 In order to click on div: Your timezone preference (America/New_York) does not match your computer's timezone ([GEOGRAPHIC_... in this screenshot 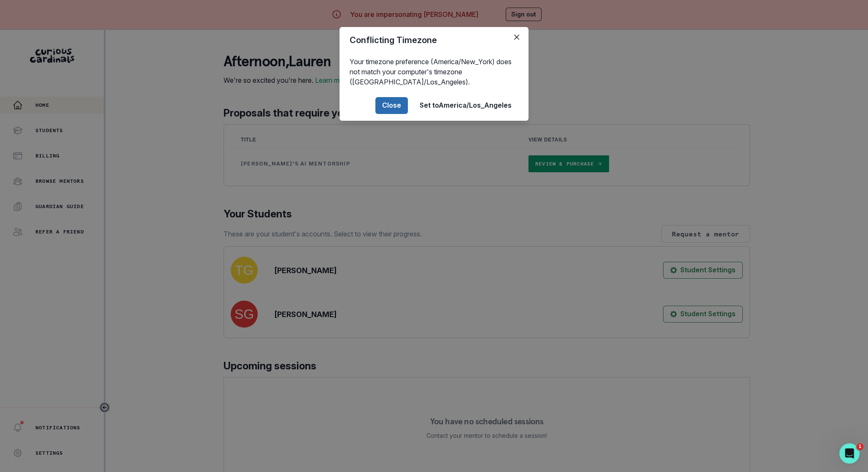, I will do `click(434, 72)`.